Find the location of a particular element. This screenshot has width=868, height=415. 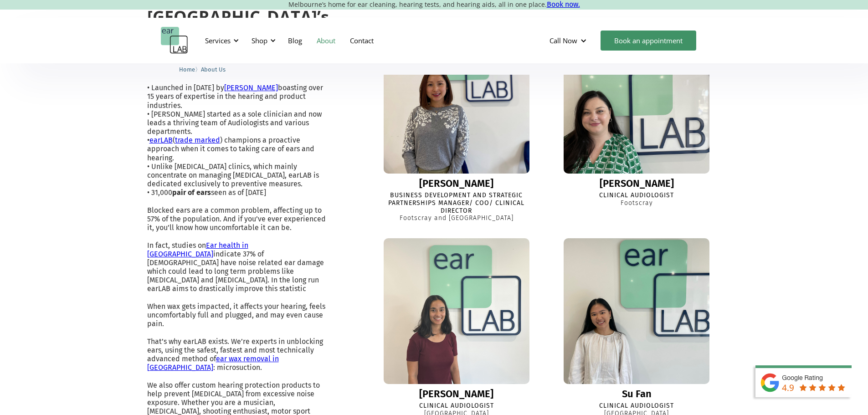

img: Eleanor is located at coordinates (637, 101).